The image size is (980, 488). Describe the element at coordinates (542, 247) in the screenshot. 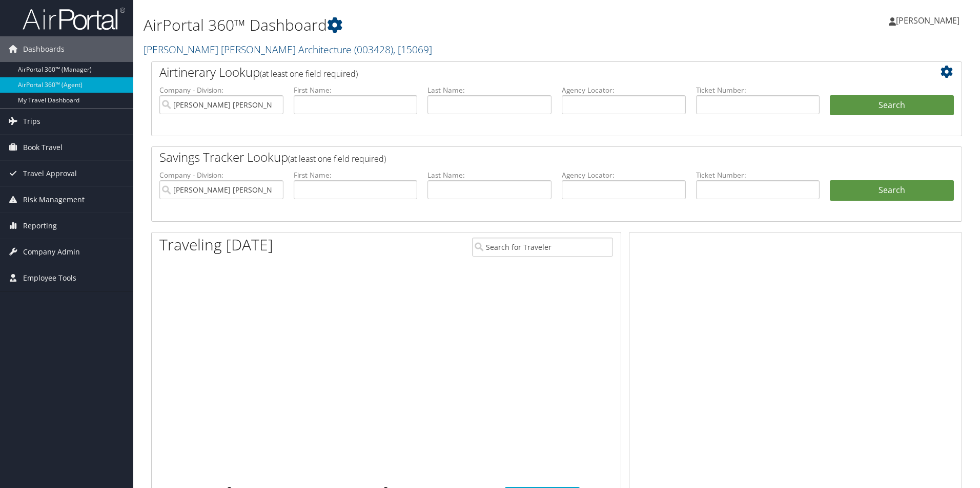

I see `input: Search for Traveler` at that location.